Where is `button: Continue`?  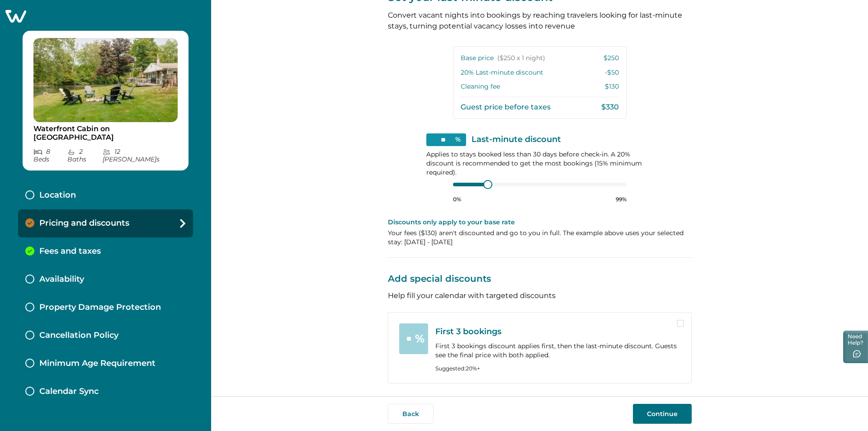
button: Continue is located at coordinates (663, 414).